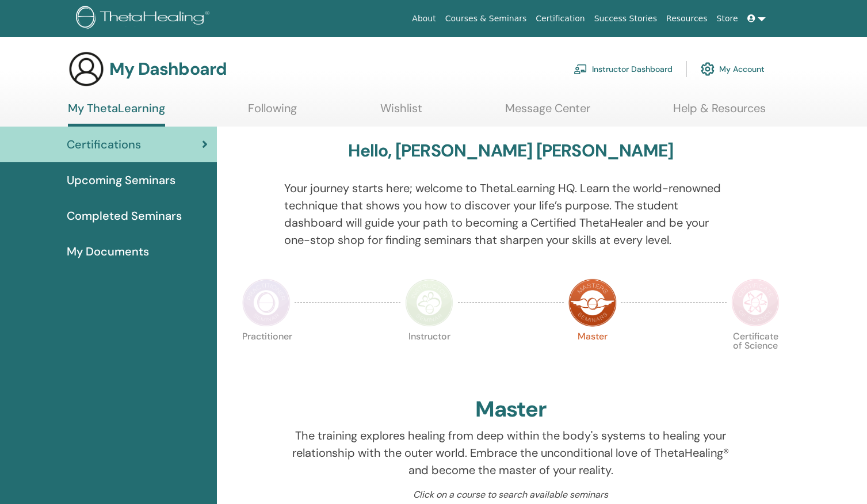  Describe the element at coordinates (144, 19) in the screenshot. I see `img: logo.png` at that location.